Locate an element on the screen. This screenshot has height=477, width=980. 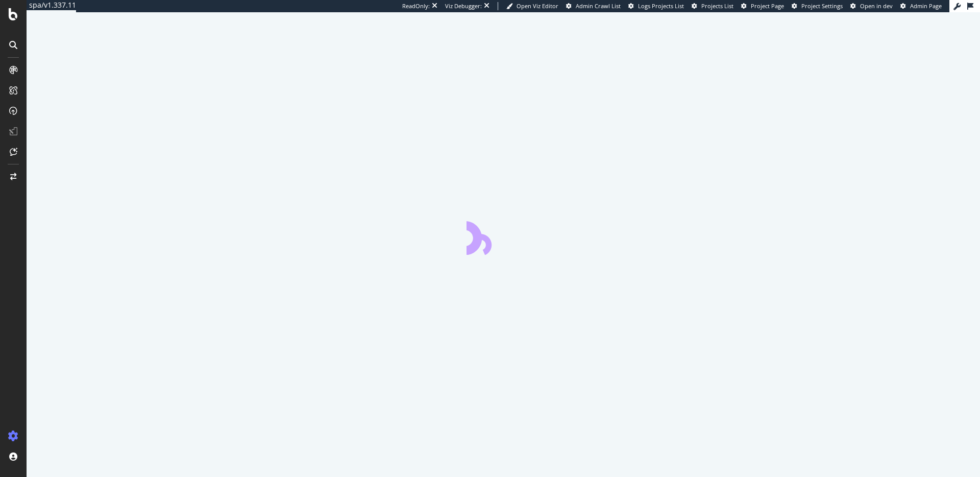
a: Open Viz Editor is located at coordinates (532, 6).